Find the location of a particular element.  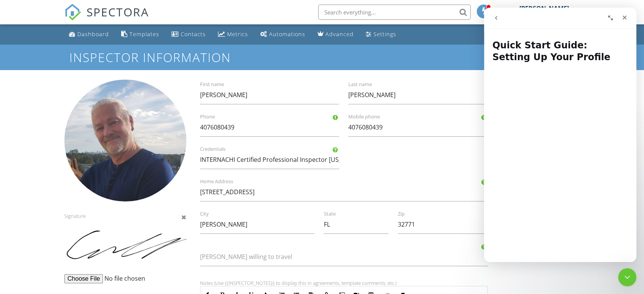

button: Expand window is located at coordinates (126, 10).